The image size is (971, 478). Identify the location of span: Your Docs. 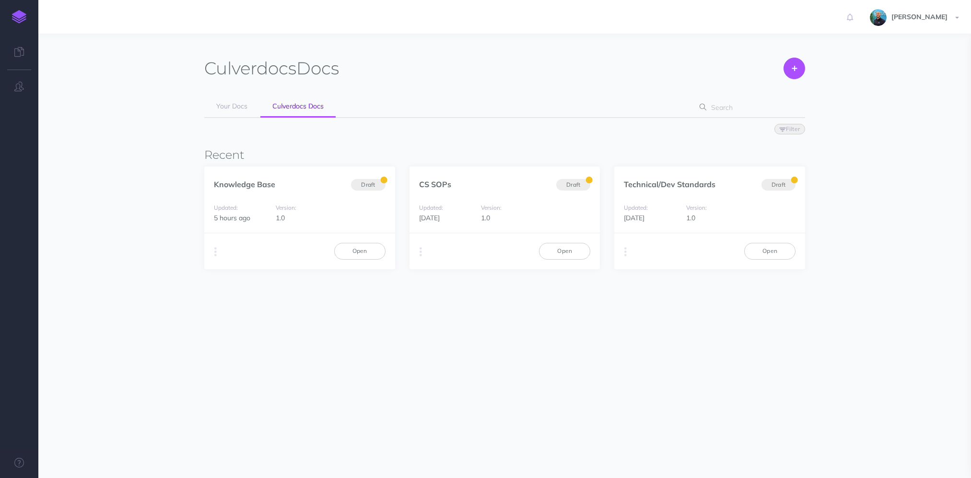
(232, 106).